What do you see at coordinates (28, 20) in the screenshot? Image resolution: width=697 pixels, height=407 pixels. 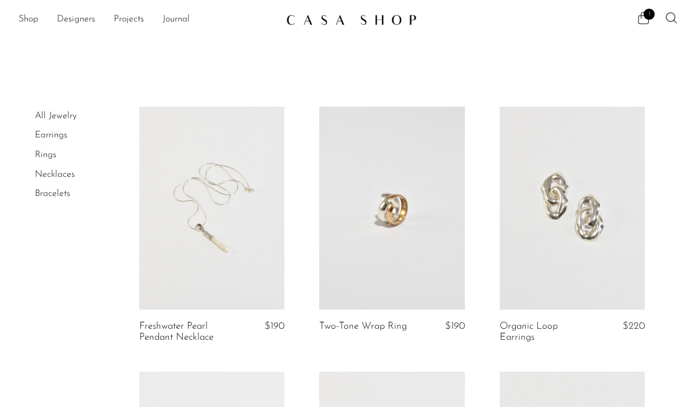 I see `a: Shop` at bounding box center [28, 20].